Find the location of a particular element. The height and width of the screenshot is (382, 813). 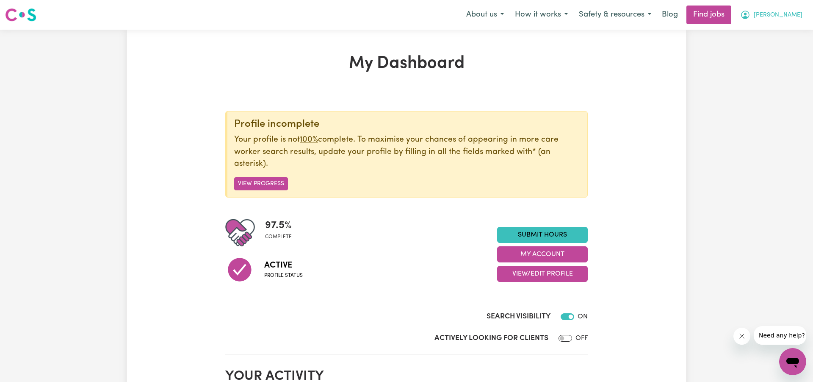

button: Safety & resources is located at coordinates (615, 15).